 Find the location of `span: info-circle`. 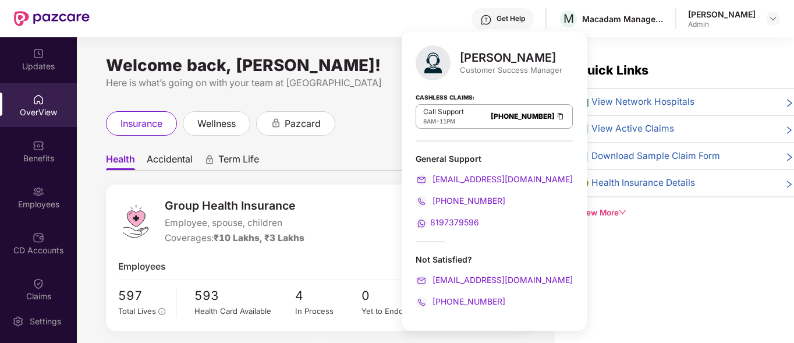

span: info-circle is located at coordinates (162, 312).